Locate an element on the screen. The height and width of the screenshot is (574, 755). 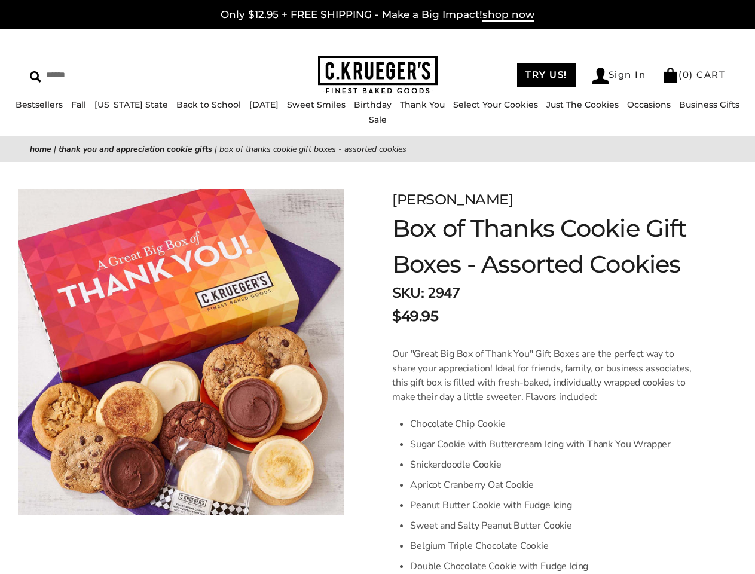
strong: SKU: is located at coordinates (407, 293).